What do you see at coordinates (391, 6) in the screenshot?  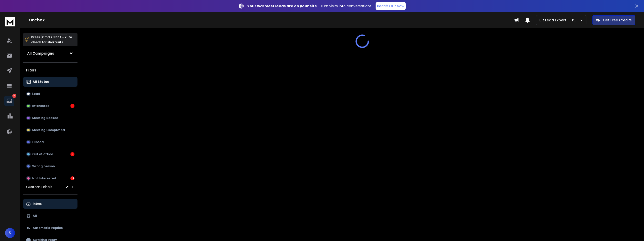 I see `p: Reach Out Now` at bounding box center [391, 6].